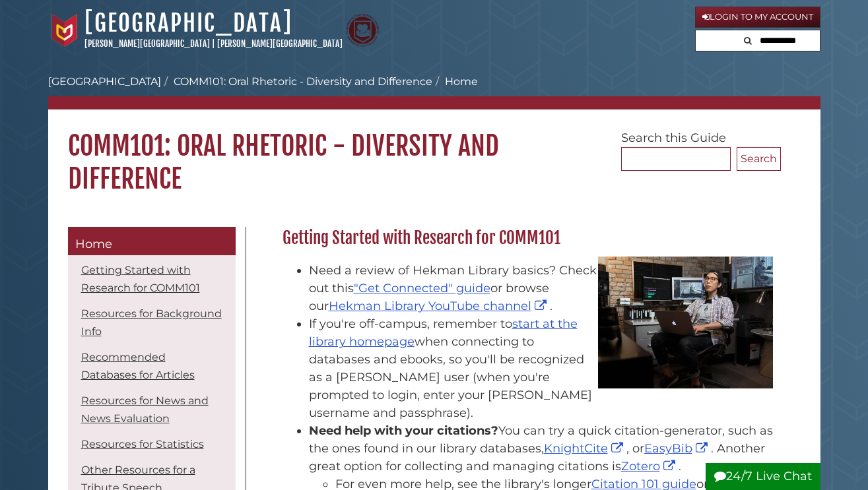  What do you see at coordinates (145, 410) in the screenshot?
I see `a: Resources for News and News Evaluation` at bounding box center [145, 410].